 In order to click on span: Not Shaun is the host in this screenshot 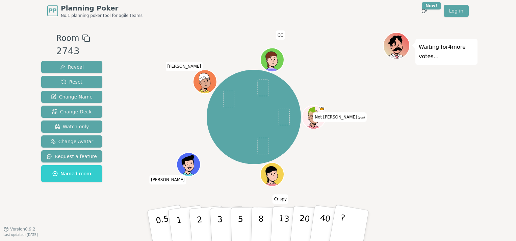, I will do `click(322, 109)`.